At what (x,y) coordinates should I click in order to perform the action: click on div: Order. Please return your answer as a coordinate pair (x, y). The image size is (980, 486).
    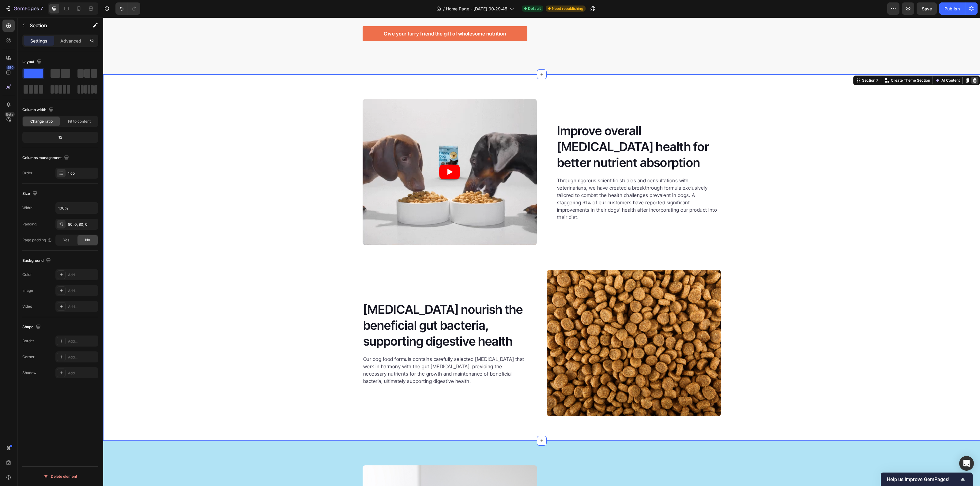
    Looking at the image, I should click on (28, 173).